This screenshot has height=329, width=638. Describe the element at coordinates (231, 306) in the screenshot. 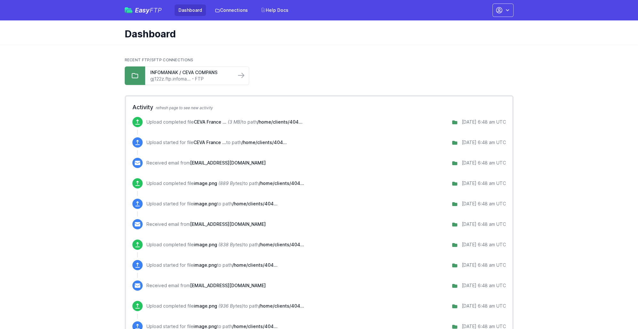

I see `i: (936 Bytes)` at that location.